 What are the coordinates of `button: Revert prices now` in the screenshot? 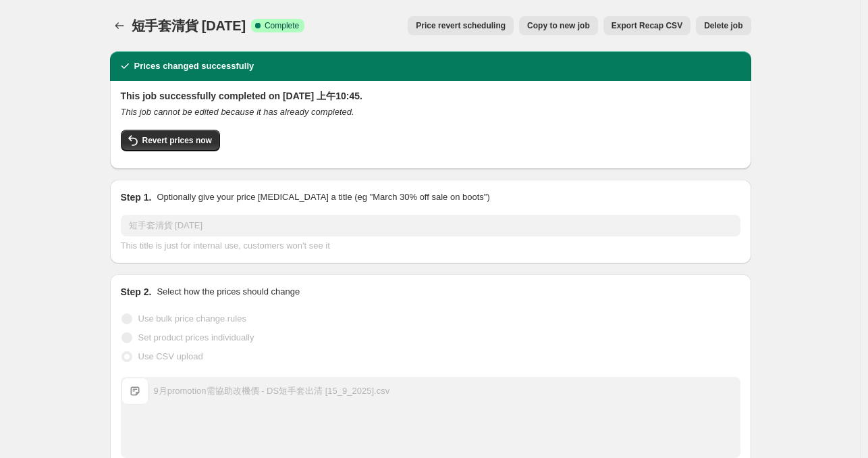 It's located at (171, 141).